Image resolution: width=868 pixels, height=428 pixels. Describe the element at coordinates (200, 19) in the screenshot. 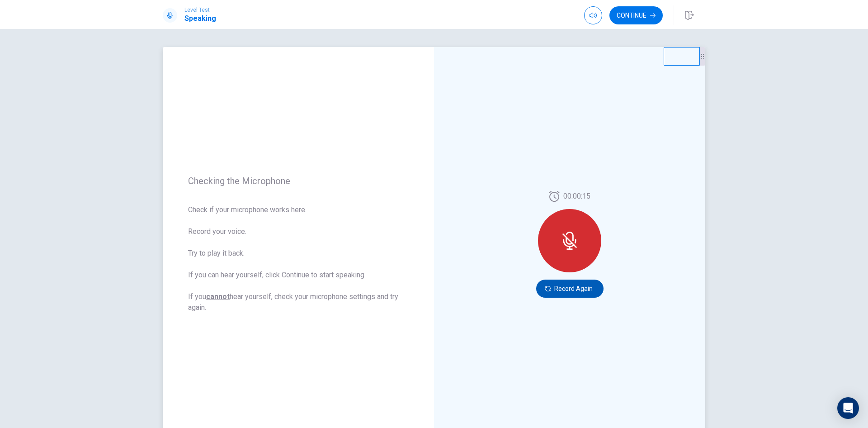

I see `h1: Speaking` at that location.